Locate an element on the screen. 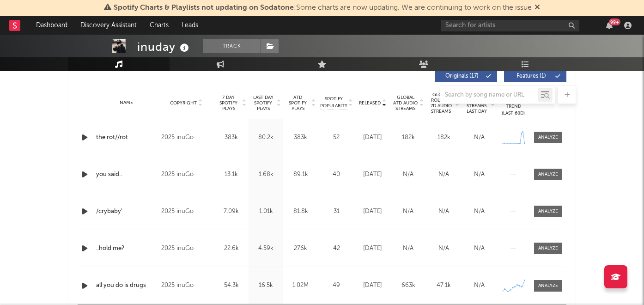  div: the rot//rot is located at coordinates (126, 138).